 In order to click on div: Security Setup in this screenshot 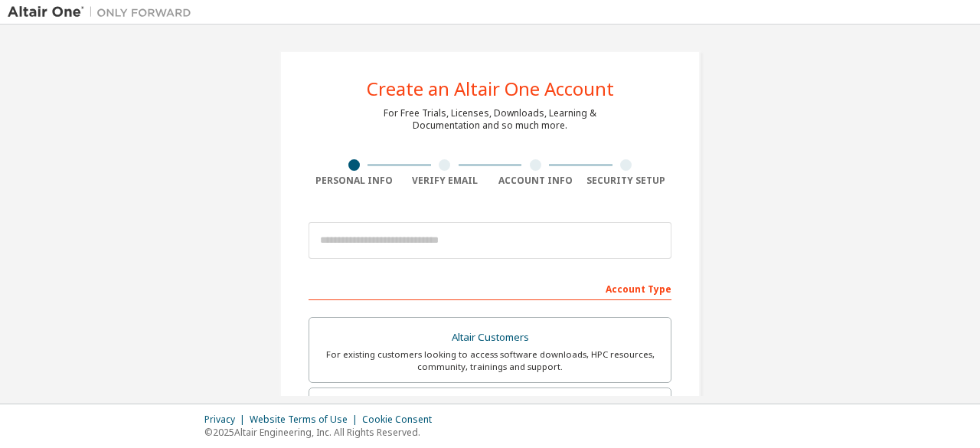, I will do `click(626, 181)`.